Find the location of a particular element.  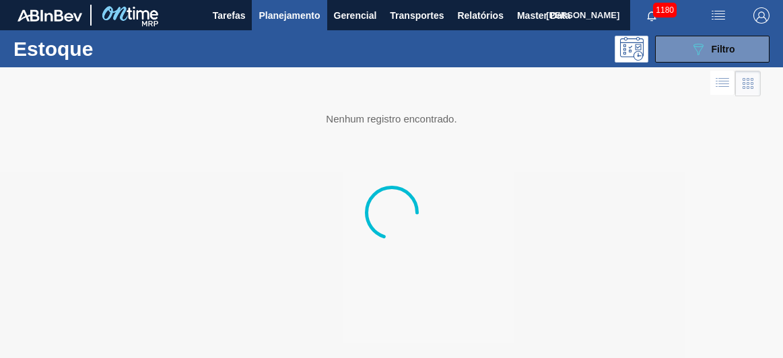

button: Filtro is located at coordinates (713, 49).